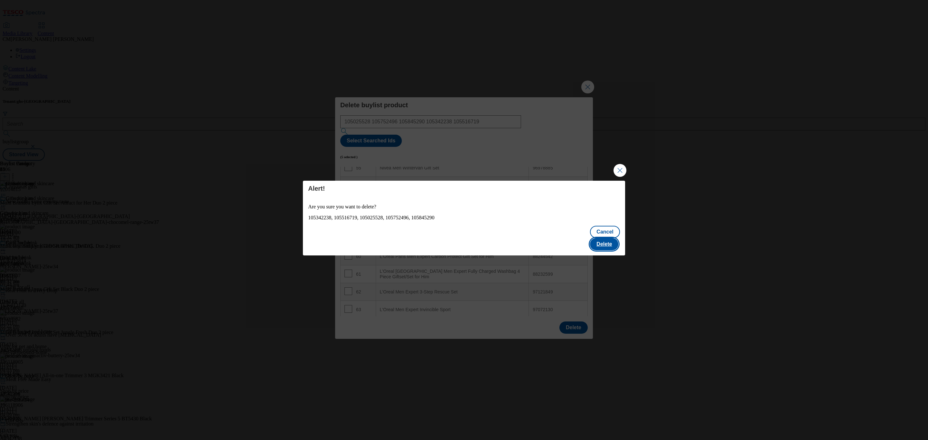 The image size is (928, 440). I want to click on div: 105342238, 105516719, 105025528, 105752496, 105845290, so click(464, 218).